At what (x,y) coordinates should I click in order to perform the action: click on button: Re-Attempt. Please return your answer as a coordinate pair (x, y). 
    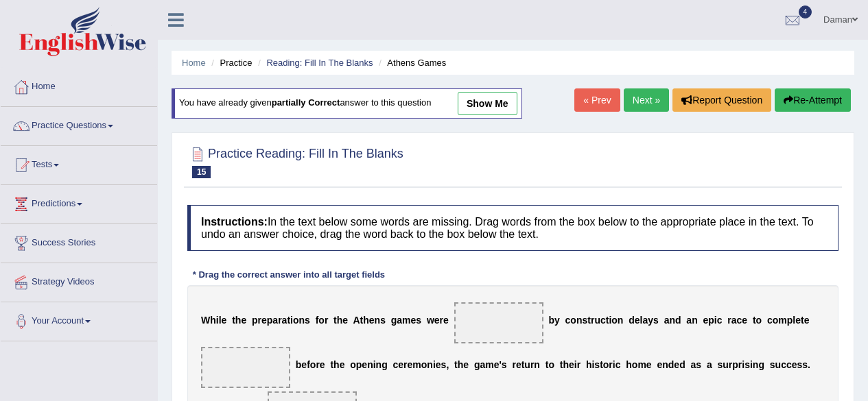
    Looking at the image, I should click on (813, 100).